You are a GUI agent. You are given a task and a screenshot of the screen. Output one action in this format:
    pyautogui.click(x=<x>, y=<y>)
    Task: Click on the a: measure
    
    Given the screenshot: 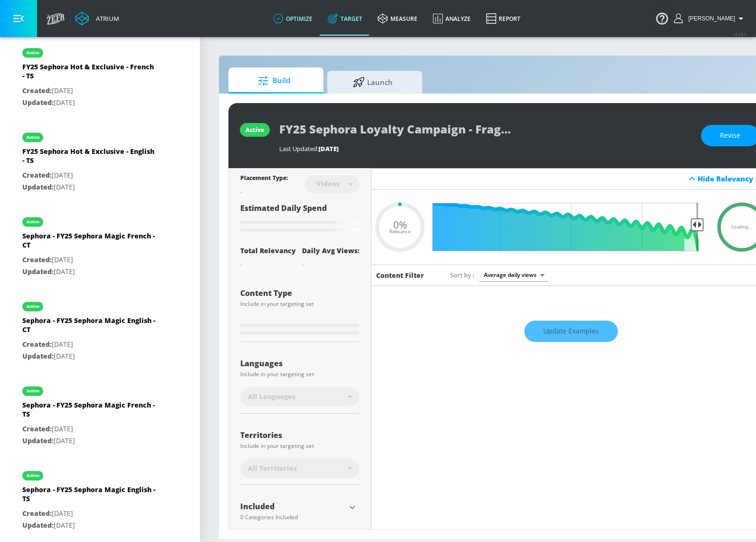 What is the action you would take?
    pyautogui.click(x=397, y=18)
    